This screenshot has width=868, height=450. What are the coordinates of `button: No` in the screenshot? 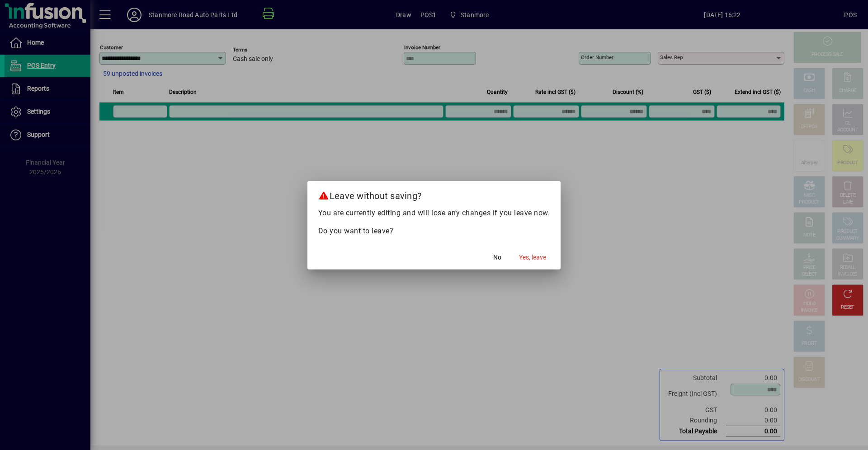 It's located at (497, 258).